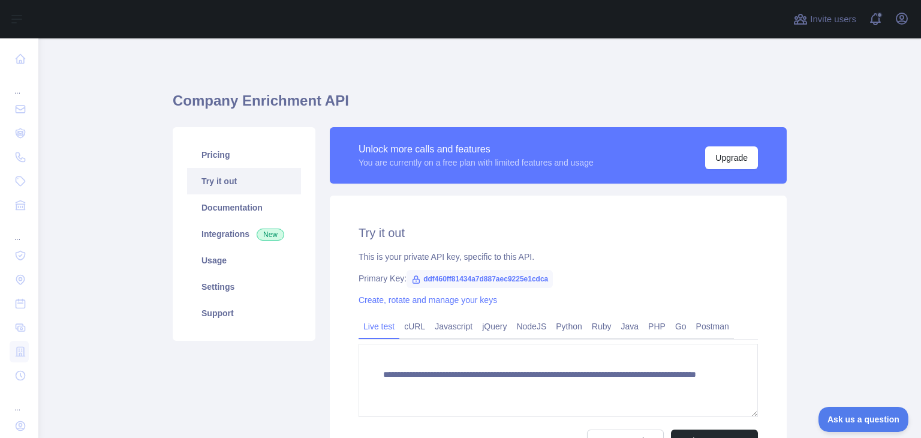 The image size is (921, 438). What do you see at coordinates (494, 326) in the screenshot?
I see `a: jQuery` at bounding box center [494, 326].